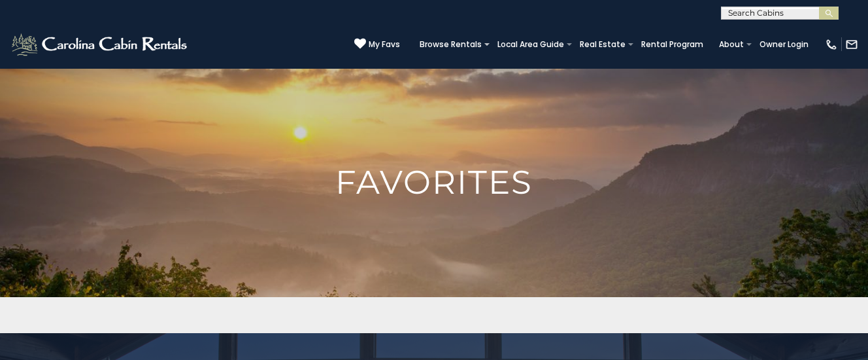 The width and height of the screenshot is (868, 360). Describe the element at coordinates (531, 44) in the screenshot. I see `a: Local Area Guide` at that location.